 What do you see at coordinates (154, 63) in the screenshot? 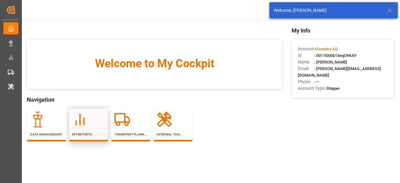
I see `span: Welcome to My Cockpit` at bounding box center [154, 63].